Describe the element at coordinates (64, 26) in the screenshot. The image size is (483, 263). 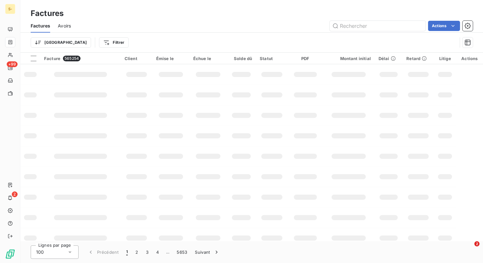
I see `span: Avoirs` at that location.